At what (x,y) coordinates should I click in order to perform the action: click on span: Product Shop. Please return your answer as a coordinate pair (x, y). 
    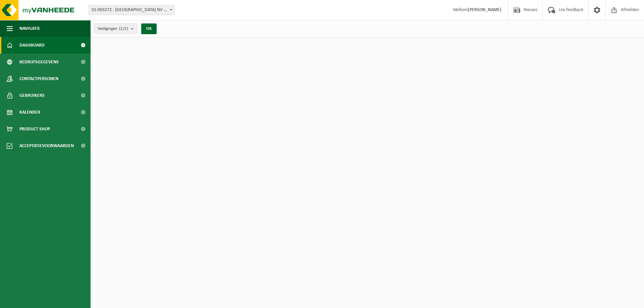
    Looking at the image, I should click on (34, 129).